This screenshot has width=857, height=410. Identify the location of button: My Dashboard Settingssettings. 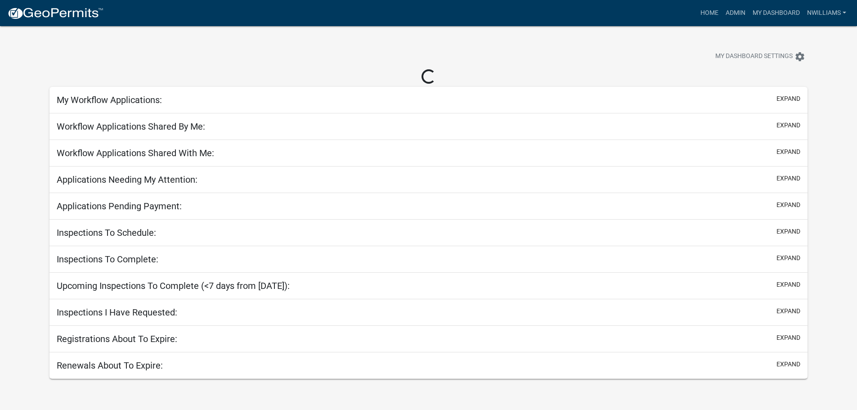
(760, 56).